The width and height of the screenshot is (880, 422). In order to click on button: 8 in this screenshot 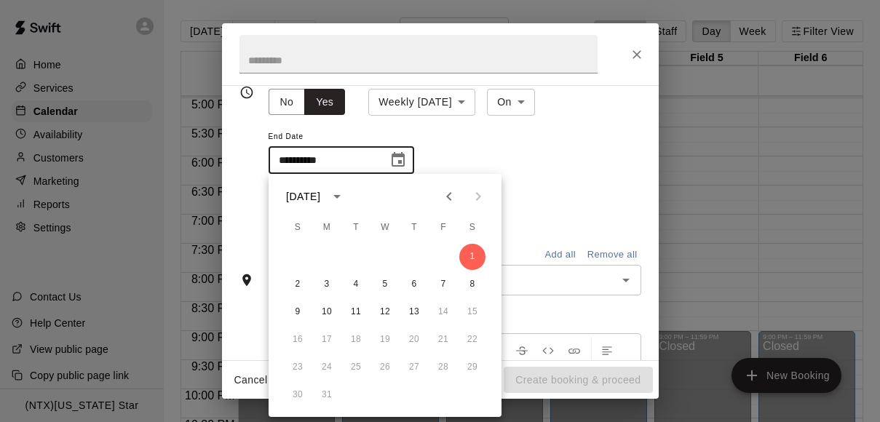, I will do `click(473, 285)`.